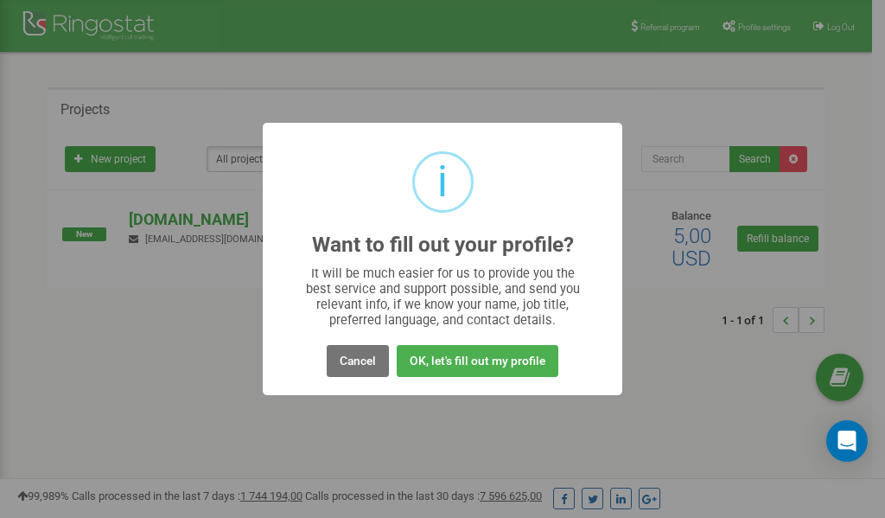 The width and height of the screenshot is (885, 518). What do you see at coordinates (358, 361) in the screenshot?
I see `button: Cancel` at bounding box center [358, 361].